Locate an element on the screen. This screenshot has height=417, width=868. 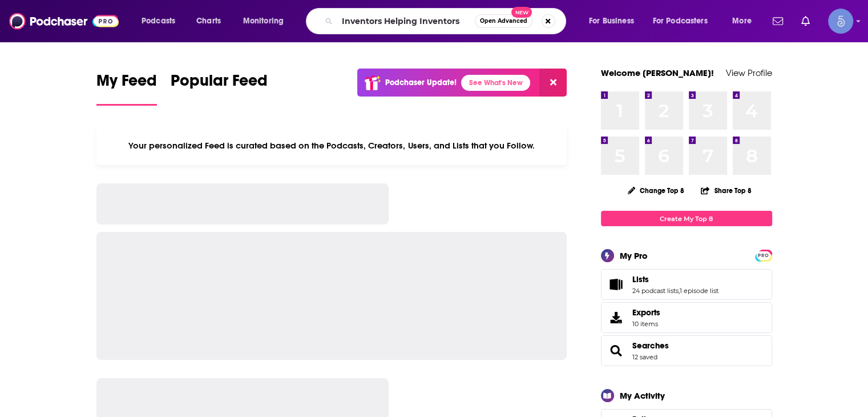
span: More is located at coordinates (742, 21).